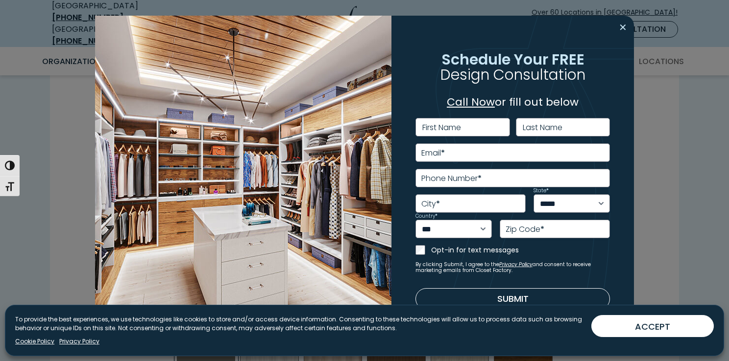 The width and height of the screenshot is (729, 361). Describe the element at coordinates (426, 216) in the screenshot. I see `label: Country` at that location.